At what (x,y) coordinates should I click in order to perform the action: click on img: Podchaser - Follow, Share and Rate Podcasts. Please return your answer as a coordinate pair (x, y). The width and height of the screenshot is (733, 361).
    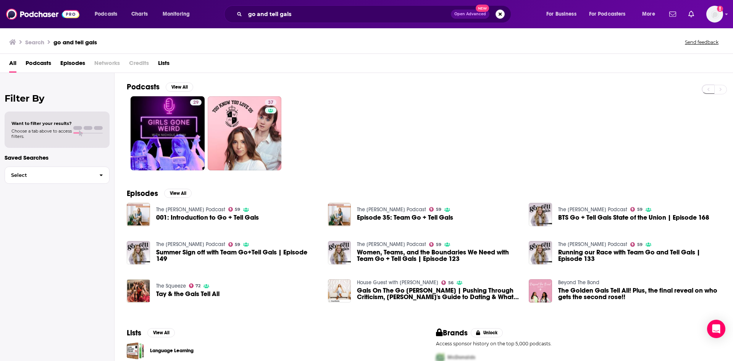
    Looking at the image, I should click on (43, 14).